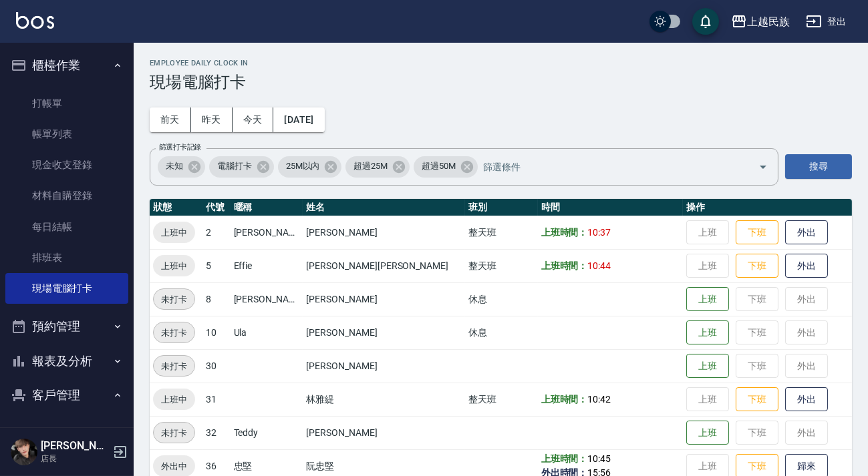  I want to click on td: 2, so click(216, 232).